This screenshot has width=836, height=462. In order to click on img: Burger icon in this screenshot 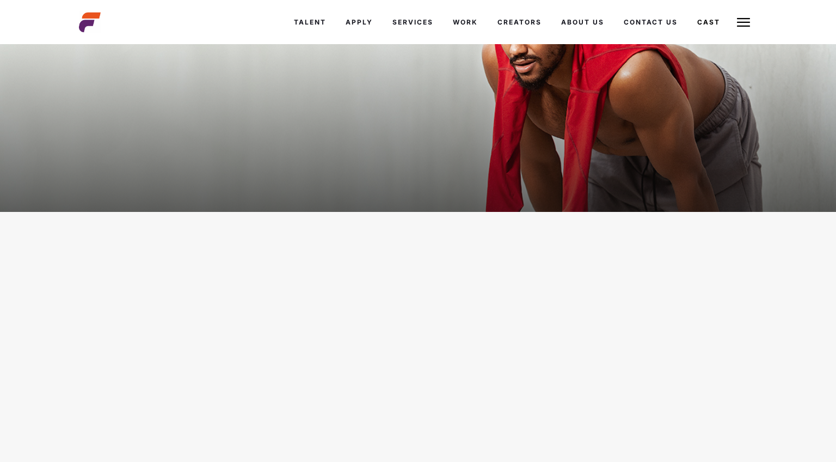, I will do `click(744, 22)`.